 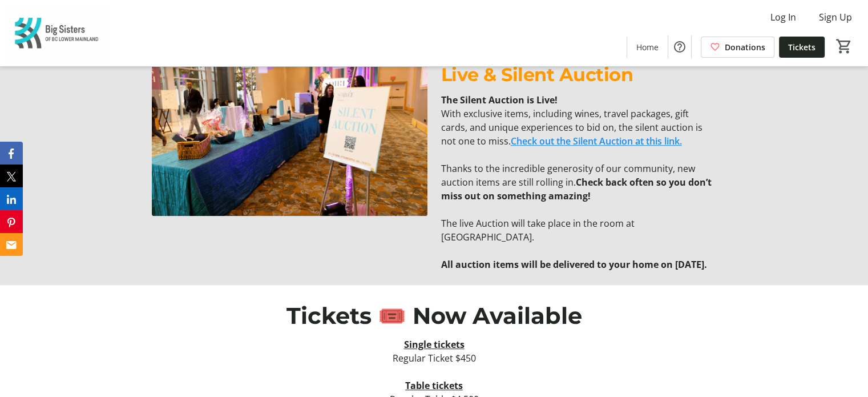 I want to click on u: Table tickets, so click(x=433, y=385).